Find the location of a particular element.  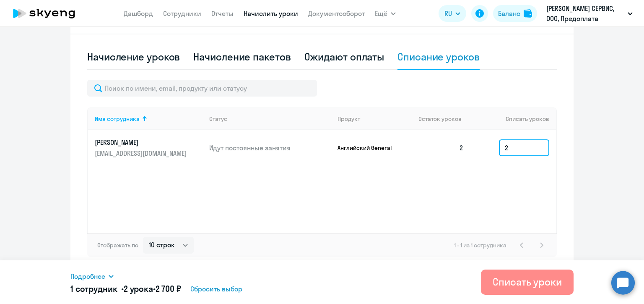

span: Отображать по: is located at coordinates (118, 245).